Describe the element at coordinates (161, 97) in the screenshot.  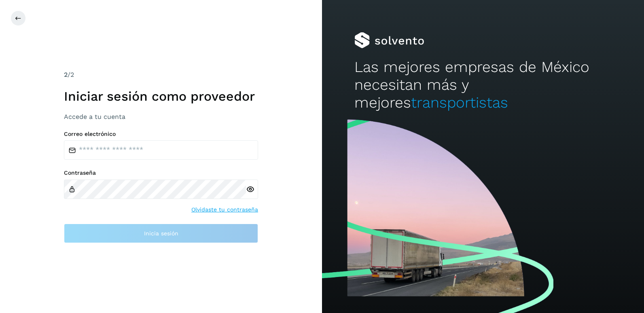
I see `h1: Iniciar sesión como proveedor` at that location.